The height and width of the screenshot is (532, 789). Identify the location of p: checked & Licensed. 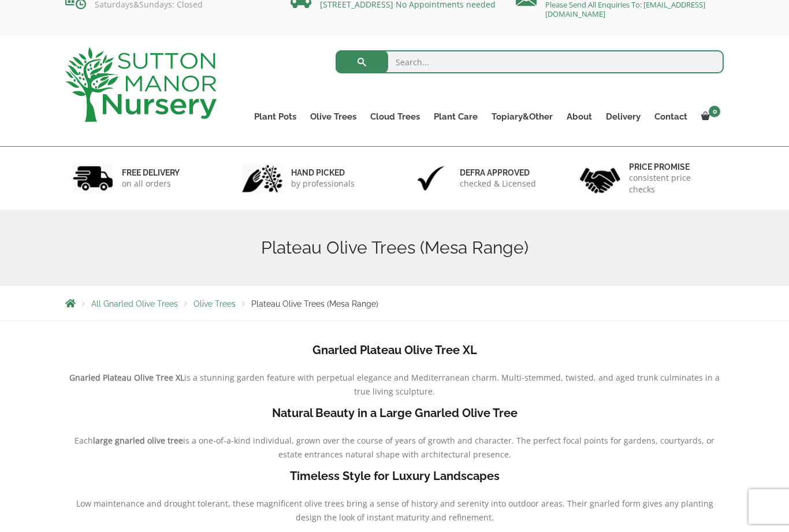
(498, 183).